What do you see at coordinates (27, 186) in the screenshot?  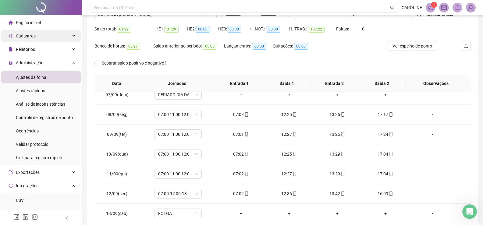 I see `span: Integrações` at bounding box center [27, 186].